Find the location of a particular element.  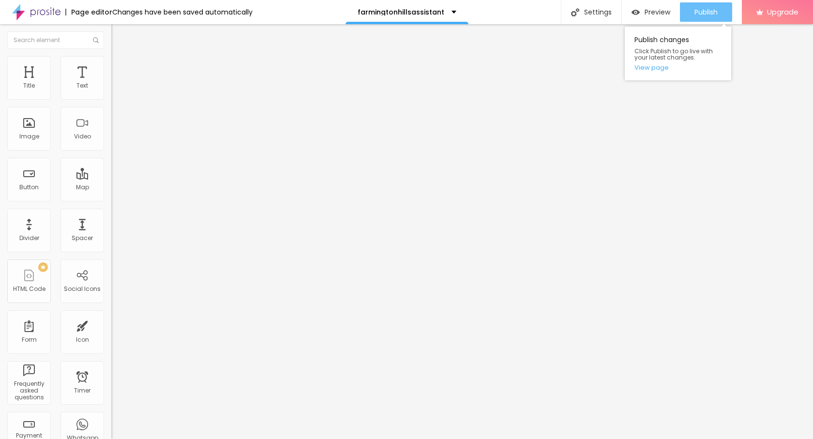

div: Title is located at coordinates (29, 86).